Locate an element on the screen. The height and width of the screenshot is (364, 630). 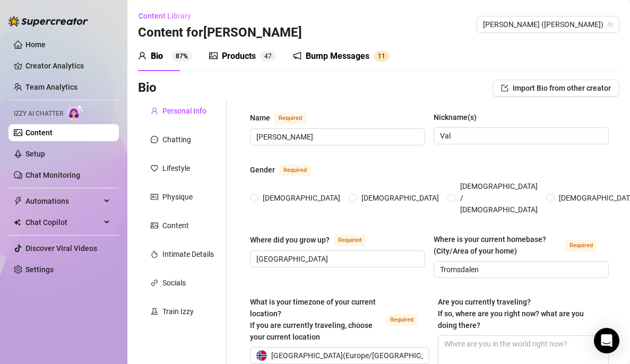
a: Content is located at coordinates (39, 132).